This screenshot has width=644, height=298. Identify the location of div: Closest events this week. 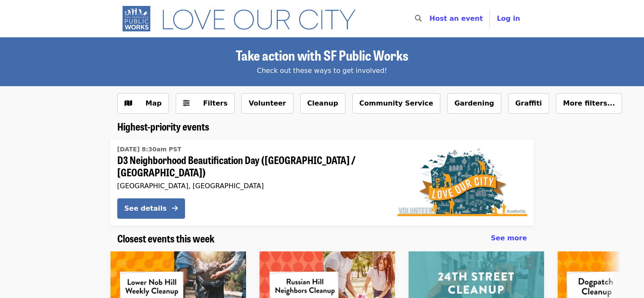
(322, 238).